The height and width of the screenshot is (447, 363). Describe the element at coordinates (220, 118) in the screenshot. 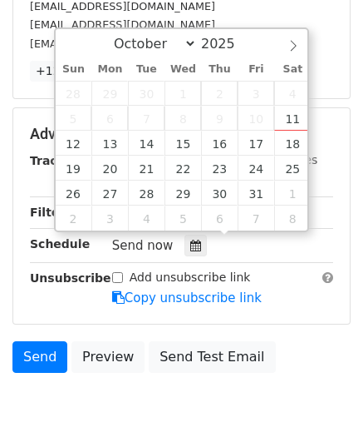

I see `span: October 9, 2025` at that location.